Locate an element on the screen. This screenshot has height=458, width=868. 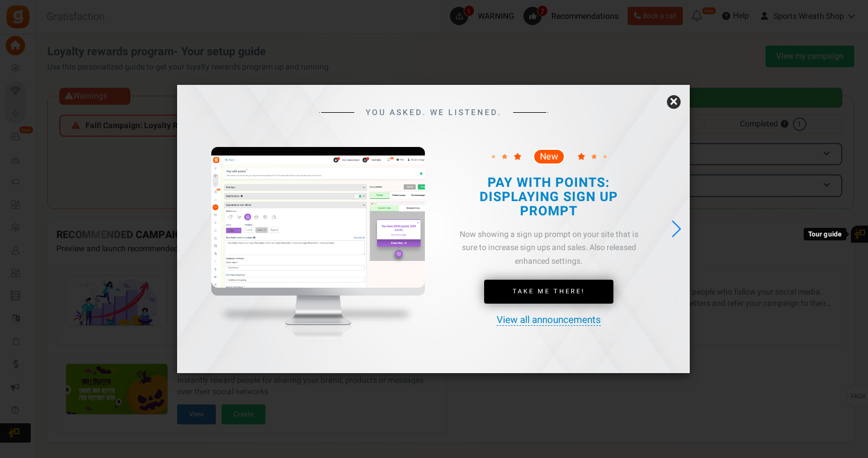
h4: RECOMMENDED CAMPAIGNS FOR YOU is located at coordinates (451, 236).